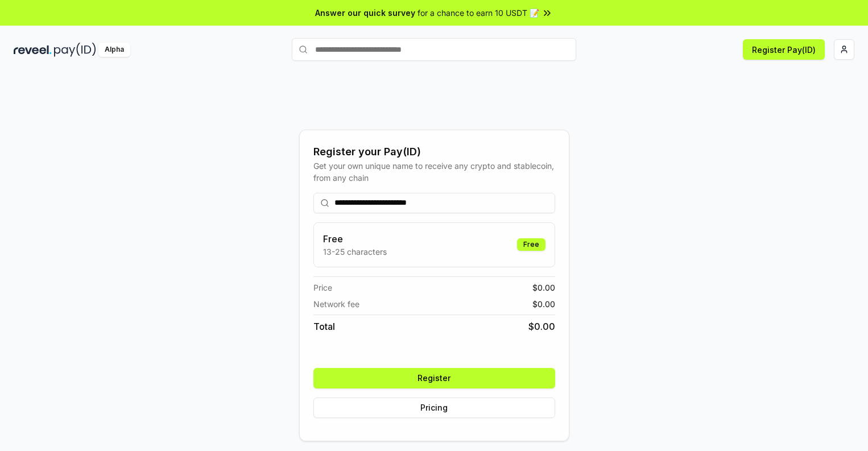 Image resolution: width=868 pixels, height=451 pixels. What do you see at coordinates (336, 304) in the screenshot?
I see `span: Network fee` at bounding box center [336, 304].